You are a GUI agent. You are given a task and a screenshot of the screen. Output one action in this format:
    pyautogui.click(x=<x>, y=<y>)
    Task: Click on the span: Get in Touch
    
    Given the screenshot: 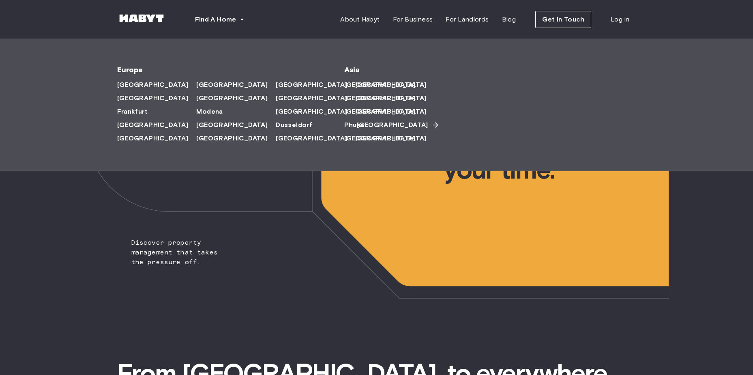 What is the action you would take?
    pyautogui.click(x=563, y=19)
    